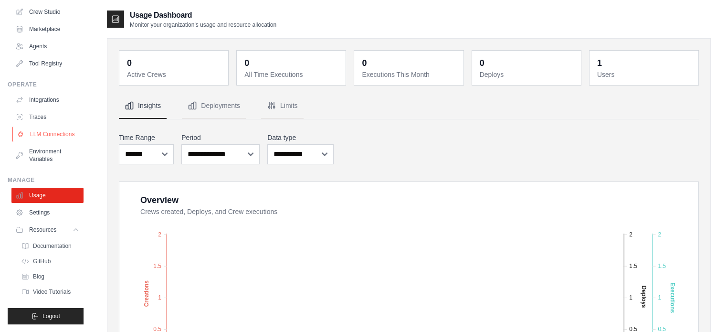 Image resolution: width=726 pixels, height=332 pixels. I want to click on div: Operate, so click(45, 84).